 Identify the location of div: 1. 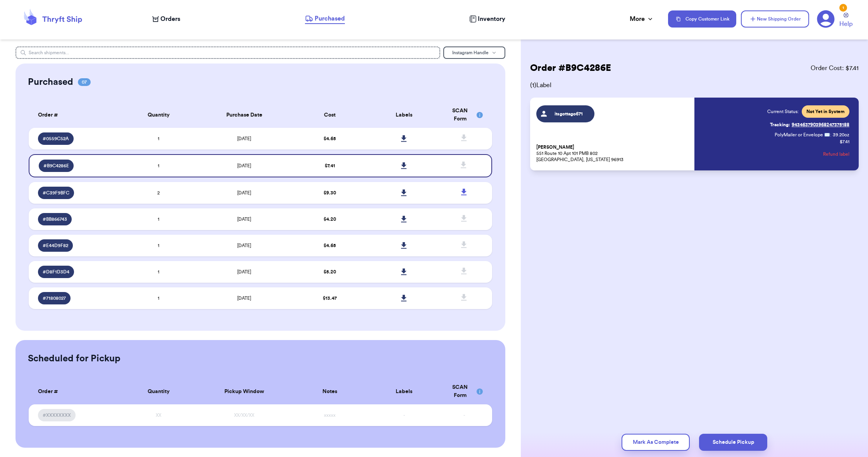
(844, 8).